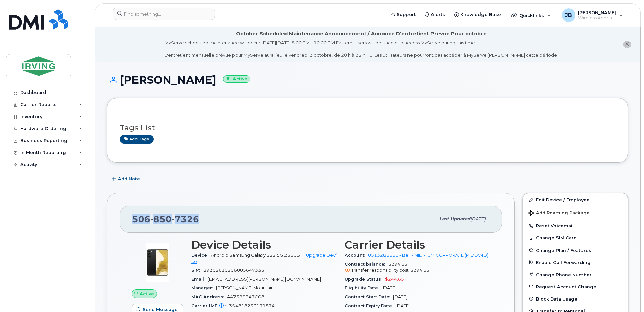 The width and height of the screenshot is (644, 312). What do you see at coordinates (264, 245) in the screenshot?
I see `h3: Device Details` at bounding box center [264, 245].